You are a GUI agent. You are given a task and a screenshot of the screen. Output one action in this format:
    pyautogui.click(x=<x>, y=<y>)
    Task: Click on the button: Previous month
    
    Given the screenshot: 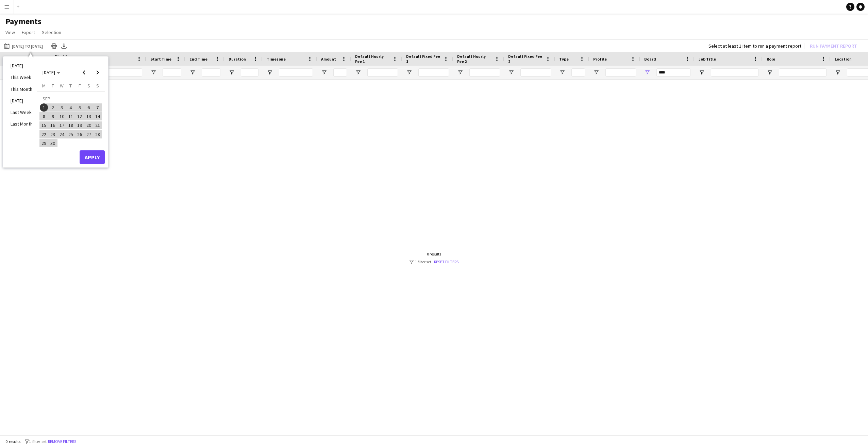 What is the action you would take?
    pyautogui.click(x=84, y=73)
    